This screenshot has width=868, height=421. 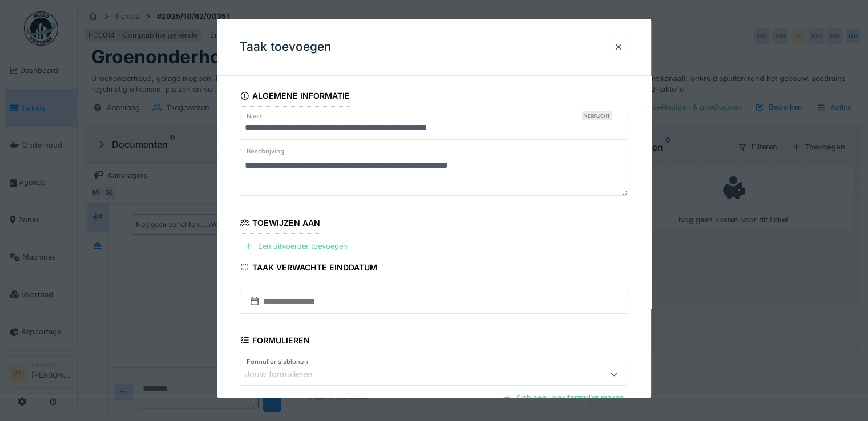 What do you see at coordinates (296, 247) in the screenshot?
I see `div: Een uitvoerder toevoegen` at bounding box center [296, 247].